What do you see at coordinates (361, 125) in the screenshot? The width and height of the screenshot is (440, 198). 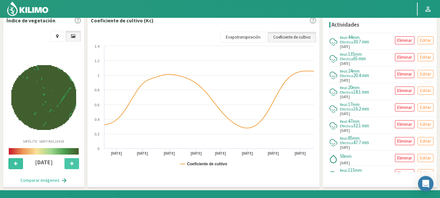 I see `span: 32.1 mm` at bounding box center [361, 125].